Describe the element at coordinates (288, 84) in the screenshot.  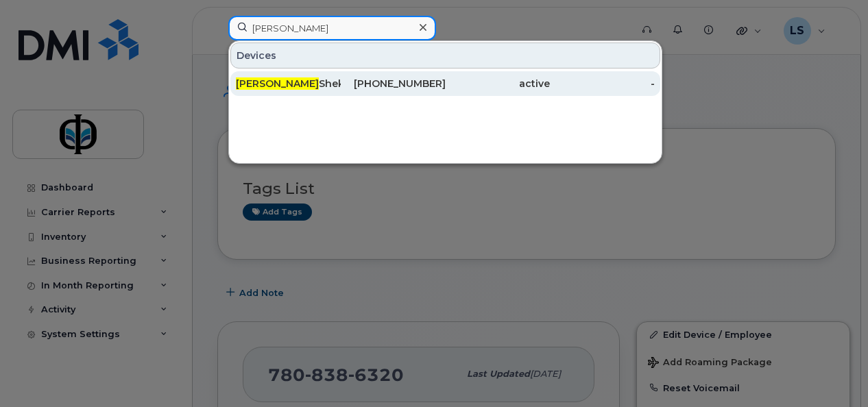
I see `div: Shekey` at that location.